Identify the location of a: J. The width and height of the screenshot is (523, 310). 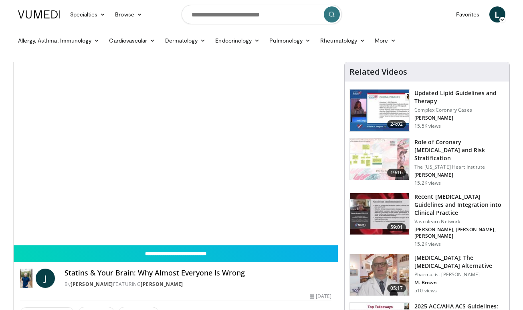
(45, 278).